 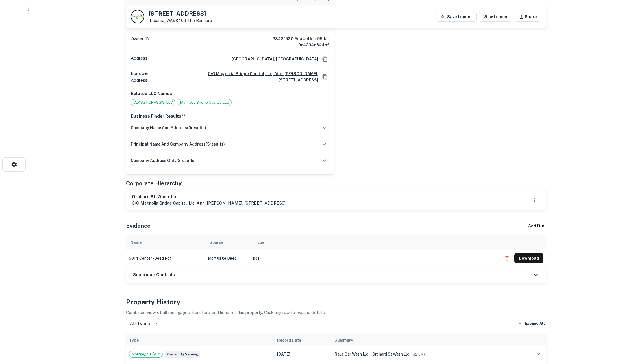 What do you see at coordinates (336, 302) in the screenshot?
I see `h4: Property History` at bounding box center [336, 302].